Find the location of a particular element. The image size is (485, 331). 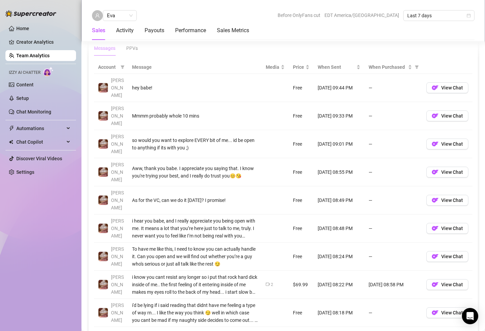

td: $69.99 is located at coordinates (301, 285).